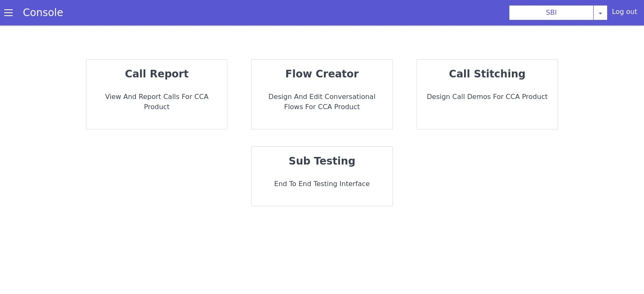 This screenshot has height=294, width=644. Describe the element at coordinates (322, 161) in the screenshot. I see `strong: sub testing` at that location.